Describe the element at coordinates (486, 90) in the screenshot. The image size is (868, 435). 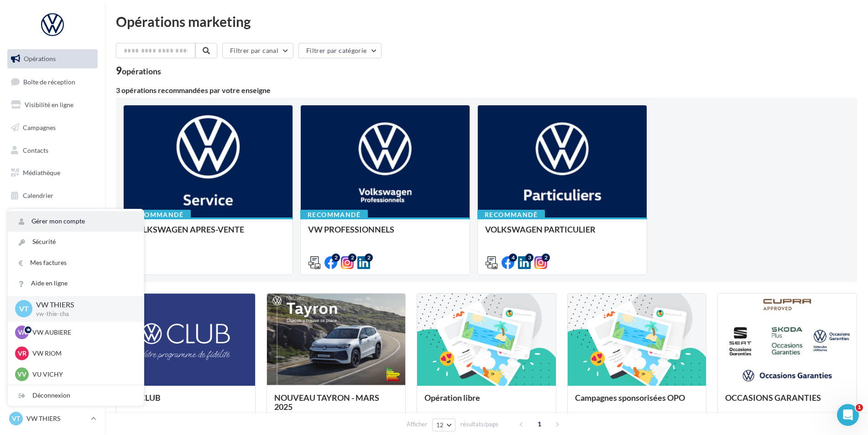
I see `div: 3 opérations recommandées par votre enseigne` at that location.